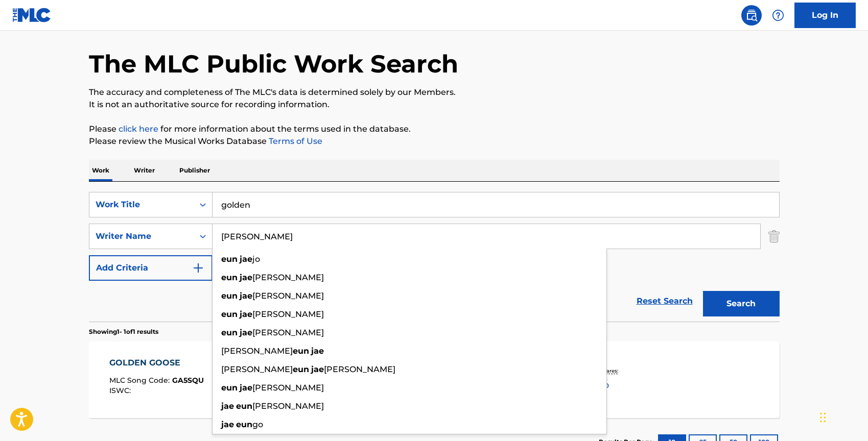 The image size is (868, 441). What do you see at coordinates (774, 236) in the screenshot?
I see `img: Delete Criterion` at bounding box center [774, 236].